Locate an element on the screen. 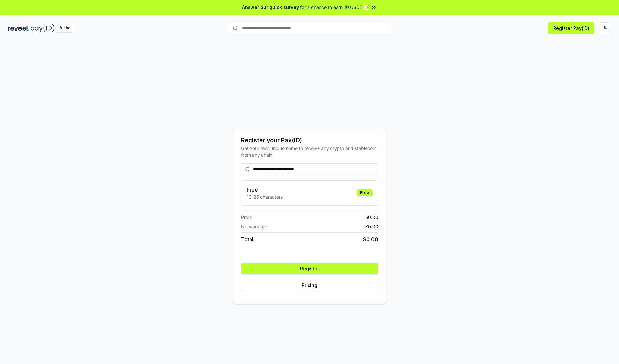  p: 13-25 characters is located at coordinates (265, 196).